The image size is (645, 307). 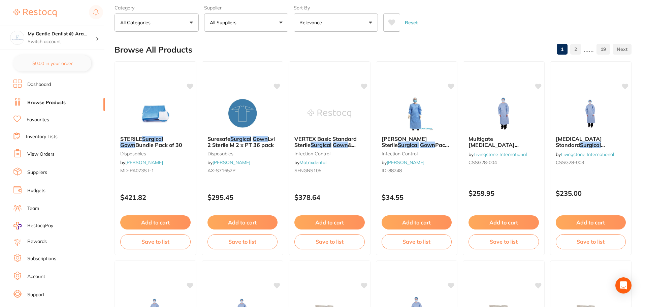 What do you see at coordinates (155, 142) in the screenshot?
I see `b: STERILE Surgical Gown Bundle Pack of 30` at bounding box center [155, 142].